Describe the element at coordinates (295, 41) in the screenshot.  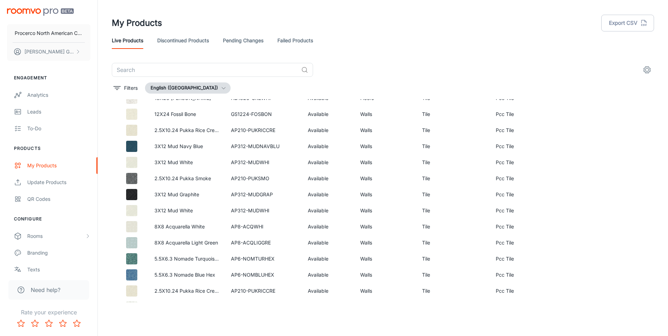
I see `a: Failed Products` at that location.